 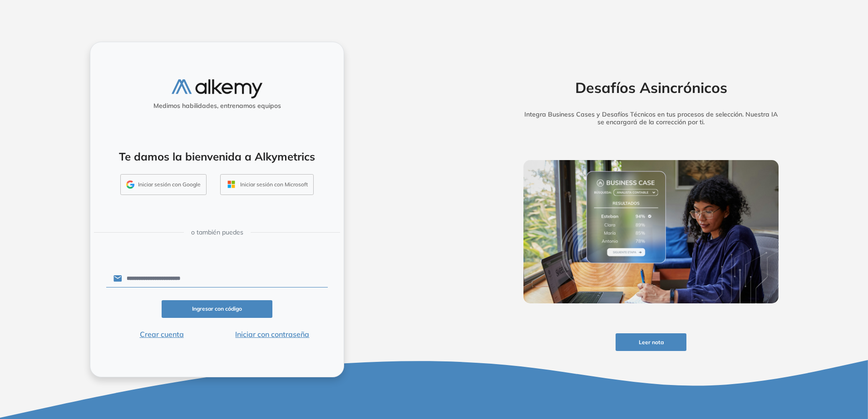 What do you see at coordinates (651, 88) in the screenshot?
I see `h2: Desafíos Asincrónicos` at bounding box center [651, 88].